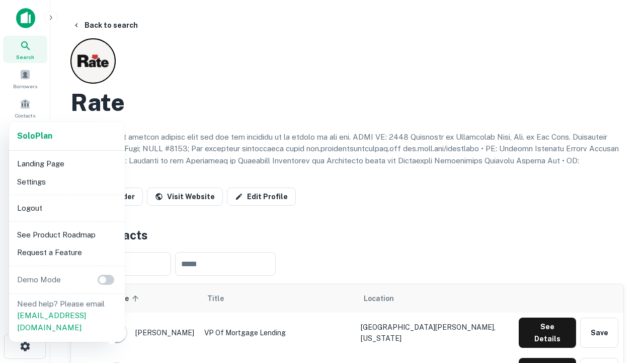 The height and width of the screenshot is (363, 644). Describe the element at coordinates (35, 136) in the screenshot. I see `a: SoloPlan` at that location.